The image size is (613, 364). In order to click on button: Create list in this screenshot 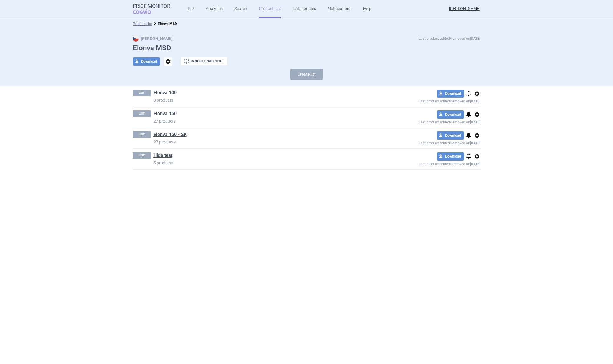, I will do `click(307, 74)`.